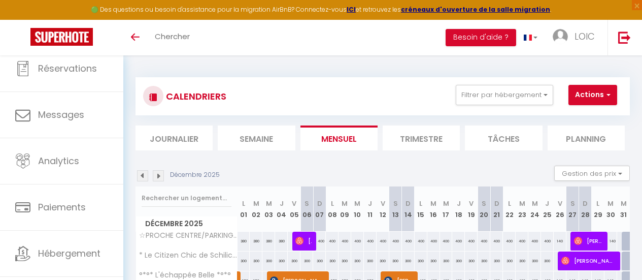 Image resolution: width=642 pixels, height=280 pixels. What do you see at coordinates (370, 209) in the screenshot?
I see `th: 11` at bounding box center [370, 209].